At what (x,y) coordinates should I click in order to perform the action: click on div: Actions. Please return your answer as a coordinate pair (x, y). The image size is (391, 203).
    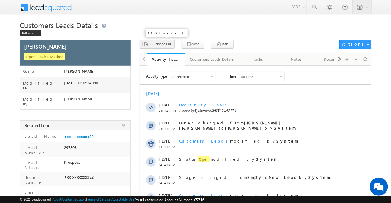
    Looking at the image, I should click on (354, 44).